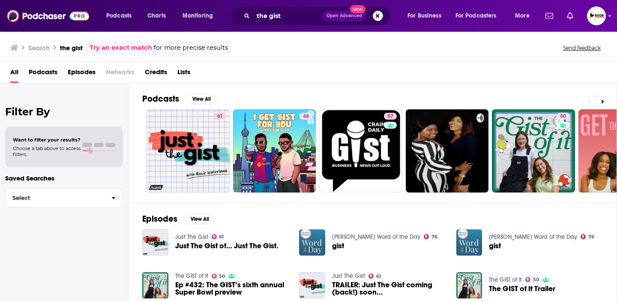  What do you see at coordinates (227, 246) in the screenshot?
I see `span: Just The Gist of… Just The Gist.` at bounding box center [227, 246].